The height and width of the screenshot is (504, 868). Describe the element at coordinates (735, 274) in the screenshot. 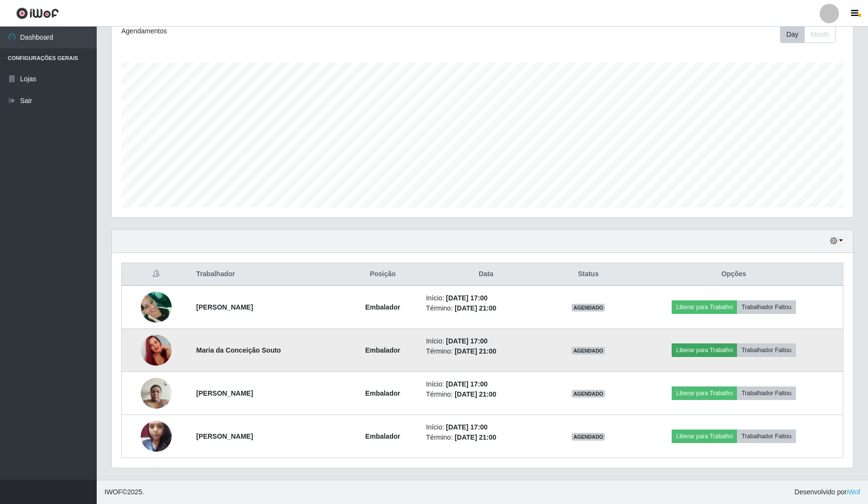

I see `th: Opções` at that location.